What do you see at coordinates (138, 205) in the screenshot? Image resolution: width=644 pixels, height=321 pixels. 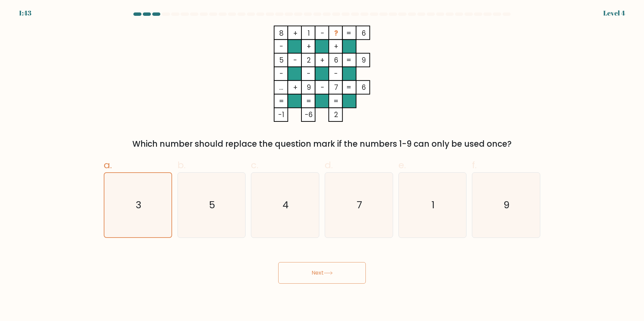 I see `text: 3` at bounding box center [138, 205].